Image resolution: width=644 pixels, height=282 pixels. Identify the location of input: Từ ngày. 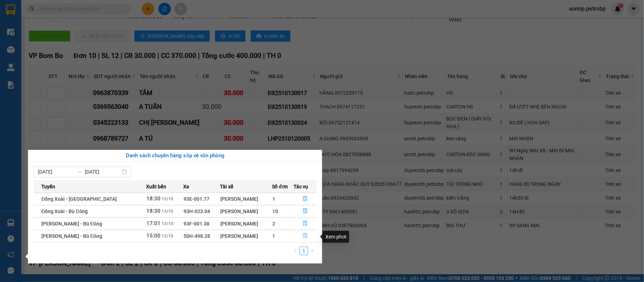
(56, 172).